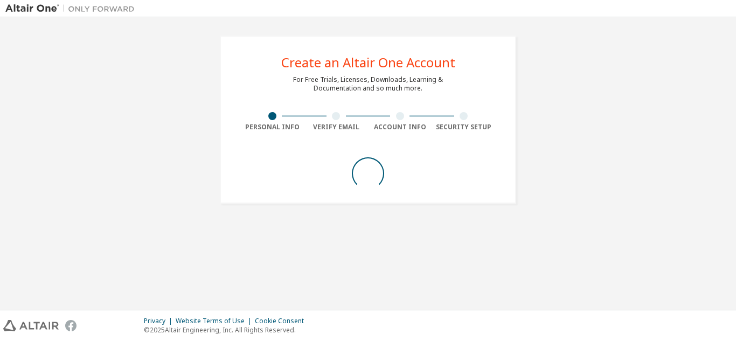 The height and width of the screenshot is (341, 736). I want to click on div: Security Setup, so click(464, 127).